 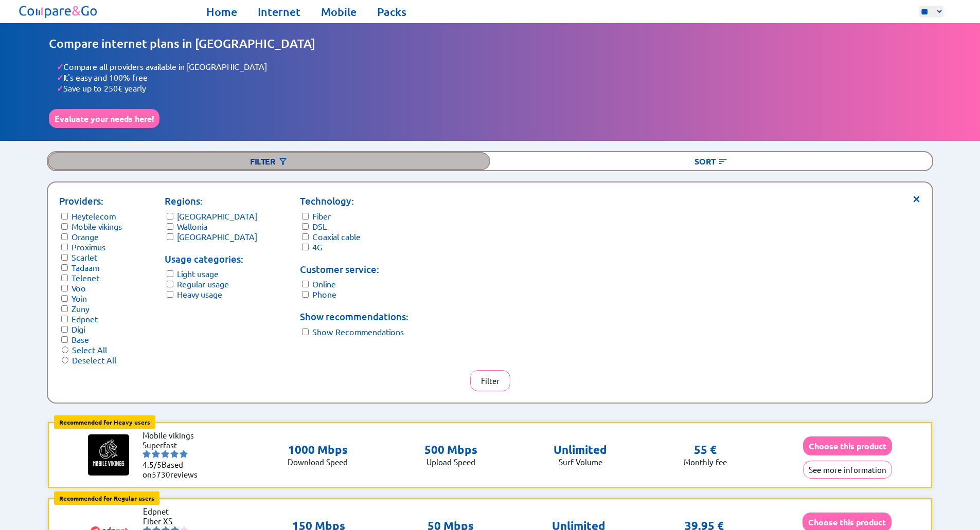 What do you see at coordinates (147, 454) in the screenshot?
I see `img: starnr1` at bounding box center [147, 454].